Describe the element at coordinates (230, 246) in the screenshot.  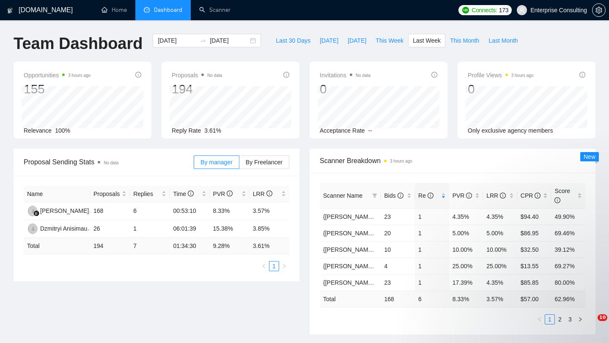
I see `td: 9.28 %` at that location.